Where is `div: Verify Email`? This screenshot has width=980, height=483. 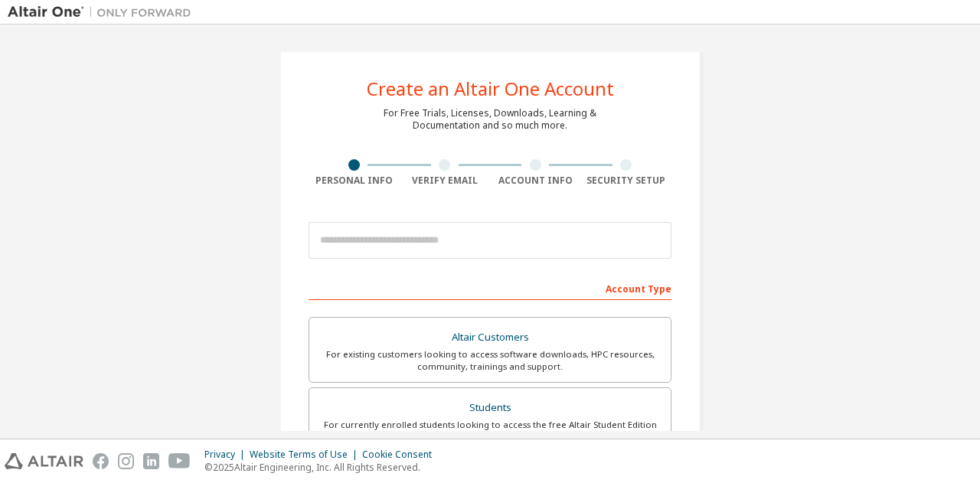 div: Verify Email is located at coordinates (445, 180).